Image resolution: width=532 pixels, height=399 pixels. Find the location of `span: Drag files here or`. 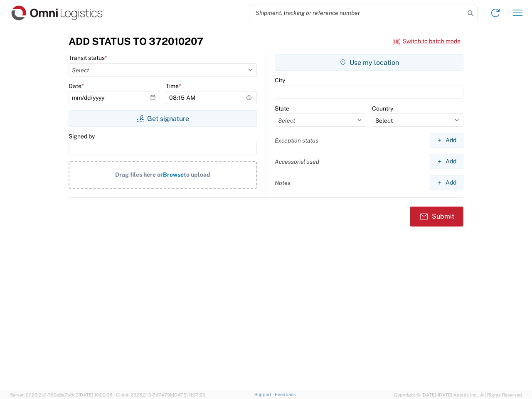

span: Drag files here or is located at coordinates (139, 174).